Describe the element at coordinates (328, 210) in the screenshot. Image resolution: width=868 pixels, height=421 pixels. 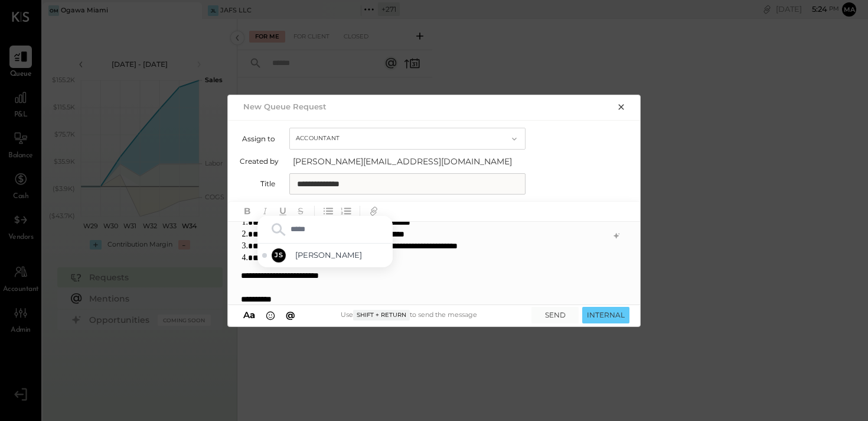
I see `button: Unordered List` at that location.